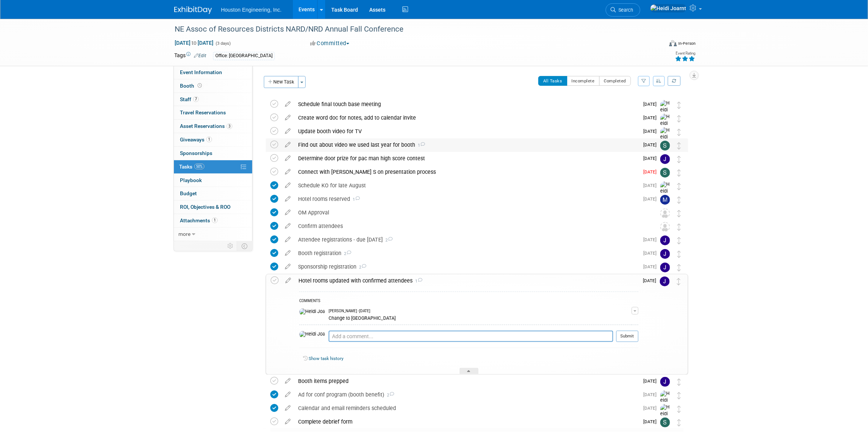 The width and height of the screenshot is (868, 439). I want to click on td: Personalize Event Tab Strip, so click(231, 246).